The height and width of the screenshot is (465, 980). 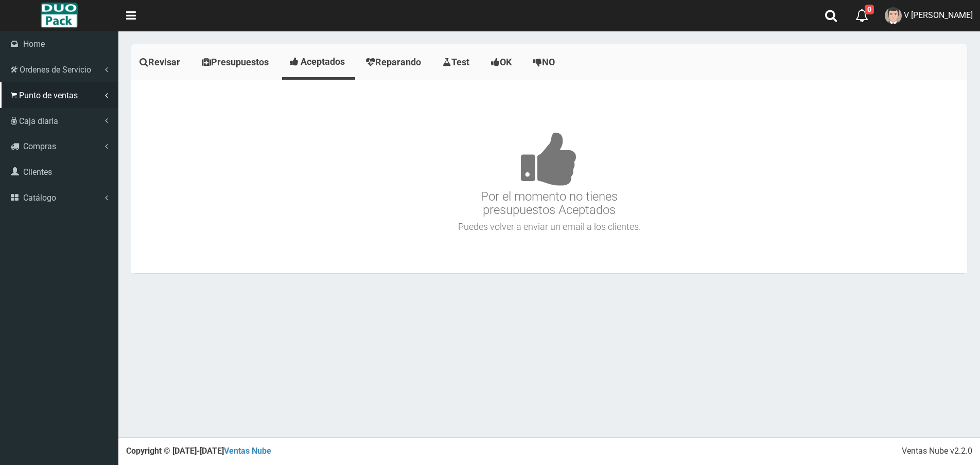 I want to click on span: Test, so click(x=460, y=62).